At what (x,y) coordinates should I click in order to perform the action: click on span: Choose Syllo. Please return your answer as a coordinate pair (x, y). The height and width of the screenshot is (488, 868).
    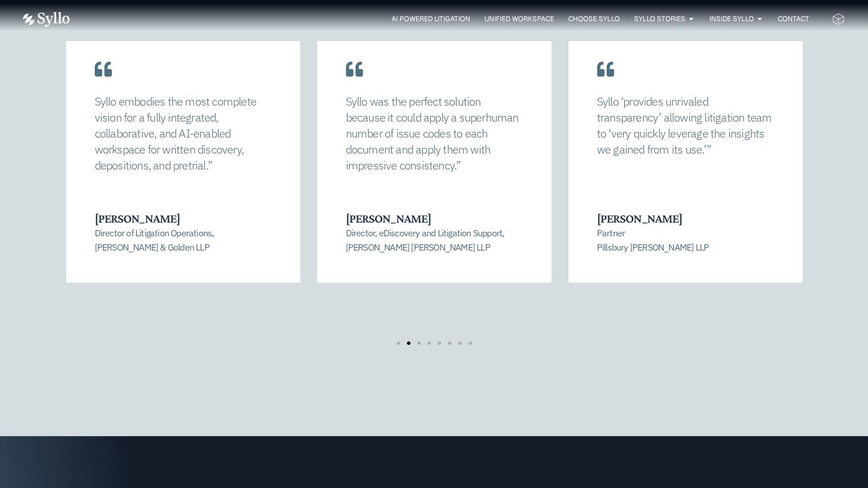
    Looking at the image, I should click on (594, 19).